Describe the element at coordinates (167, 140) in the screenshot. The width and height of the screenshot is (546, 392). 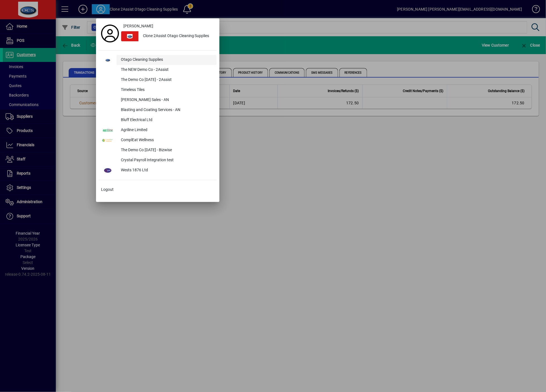
I see `div: ComplEat Wellness` at that location.